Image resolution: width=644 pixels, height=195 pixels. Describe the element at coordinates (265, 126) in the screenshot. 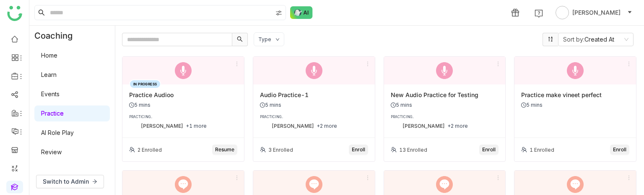

I see `img: 684a9c84de261c4b36a3dcc8` at that location.